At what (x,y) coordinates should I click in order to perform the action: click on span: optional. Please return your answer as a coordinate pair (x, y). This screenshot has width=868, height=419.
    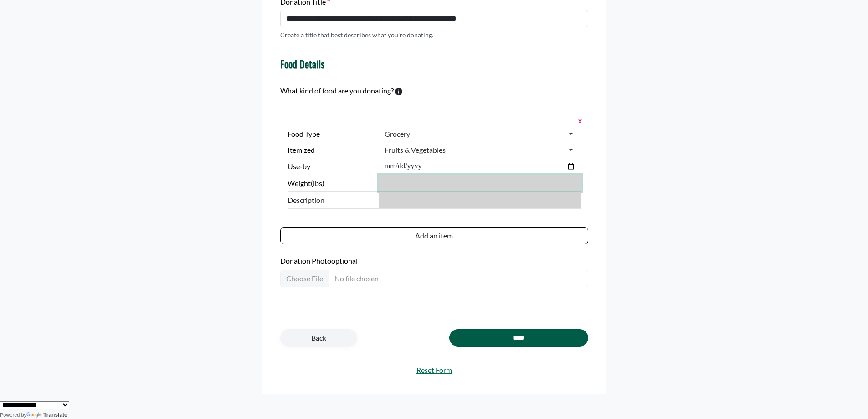
    Looking at the image, I should click on (345, 260).